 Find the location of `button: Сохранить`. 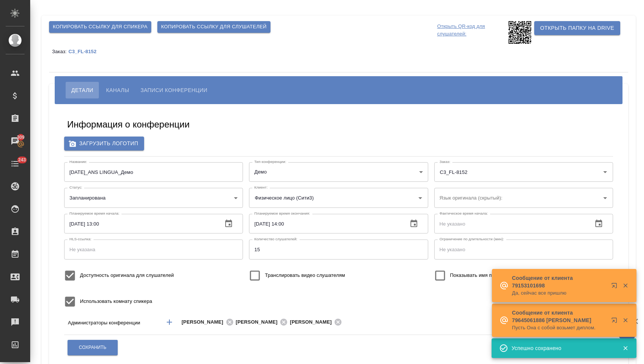

button: Сохранить is located at coordinates (92, 347).